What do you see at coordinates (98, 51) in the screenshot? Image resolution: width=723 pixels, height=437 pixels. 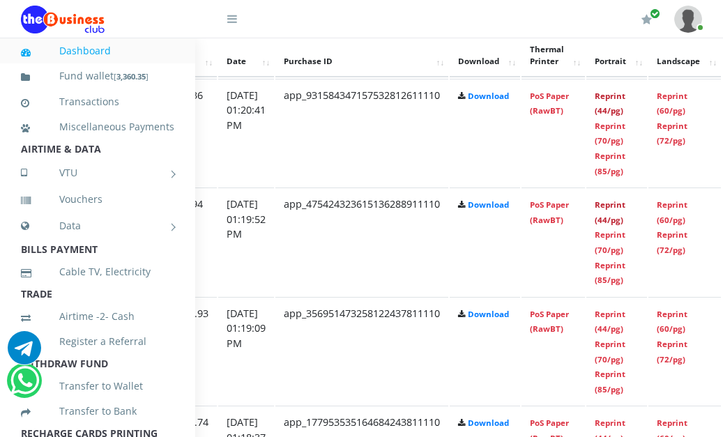 I see `a: Dashboard` at bounding box center [98, 51].